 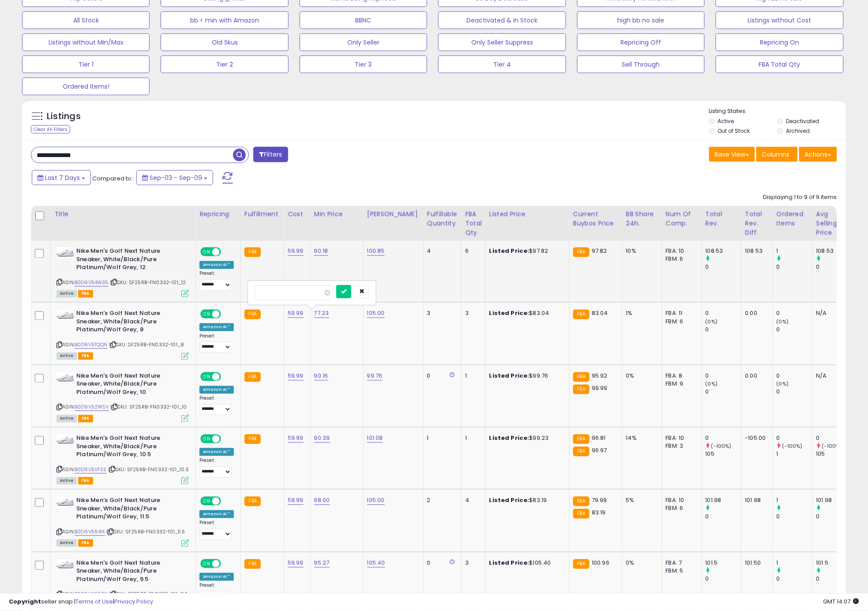 I want to click on button: Repricing Off, so click(x=641, y=43).